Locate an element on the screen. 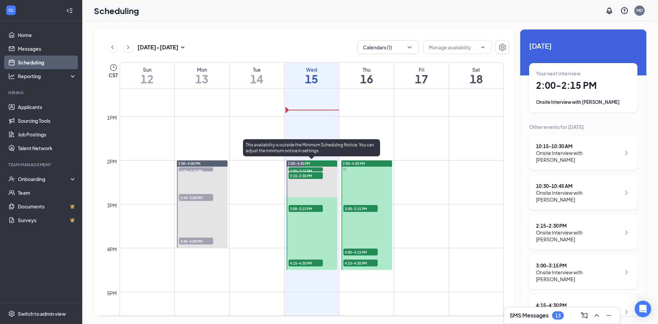 The width and height of the screenshot is (658, 324). h1: 12 is located at coordinates (147, 79).